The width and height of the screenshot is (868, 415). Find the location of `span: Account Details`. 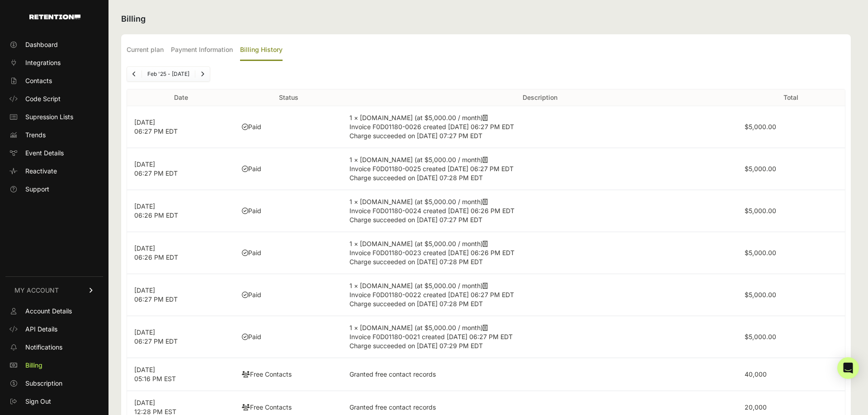

span: Account Details is located at coordinates (48, 312).